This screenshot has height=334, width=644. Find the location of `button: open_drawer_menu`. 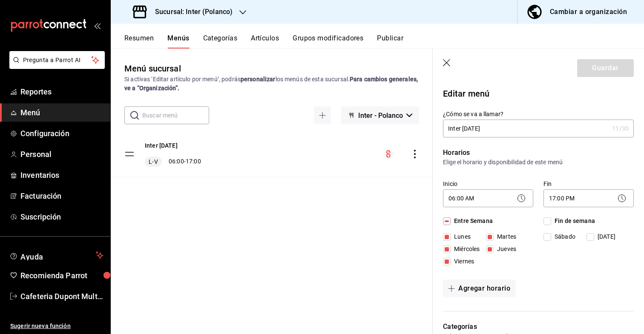

button: open_drawer_menu is located at coordinates (97, 25).